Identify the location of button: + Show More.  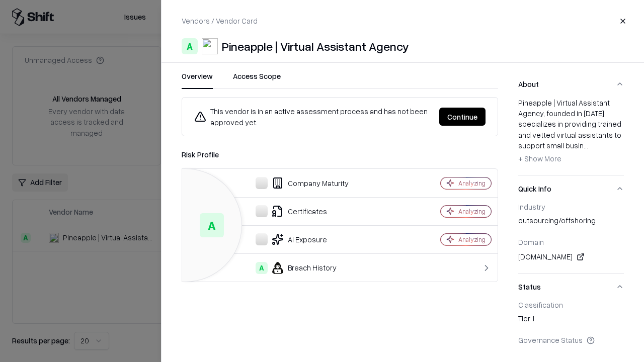
(540, 159).